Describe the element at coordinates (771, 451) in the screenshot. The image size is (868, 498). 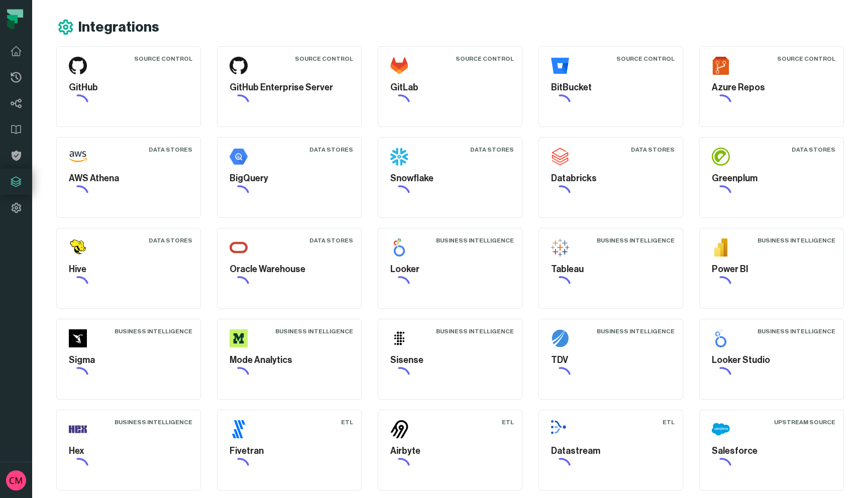
I see `h5: Salesforce` at that location.